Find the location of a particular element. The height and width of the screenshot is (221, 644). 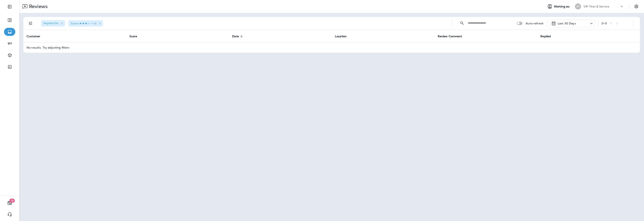

span: Score : +2 is located at coordinates (84, 23).